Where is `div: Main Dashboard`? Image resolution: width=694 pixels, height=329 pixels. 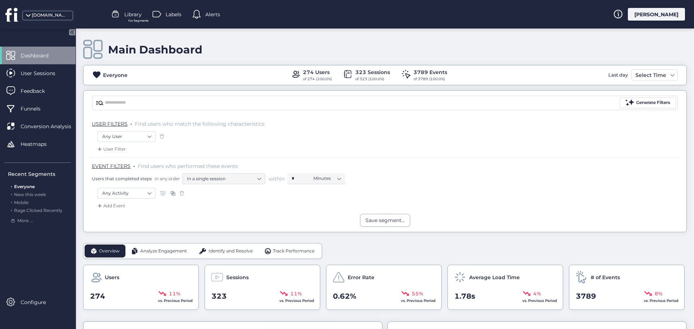 div: Main Dashboard is located at coordinates (155, 50).